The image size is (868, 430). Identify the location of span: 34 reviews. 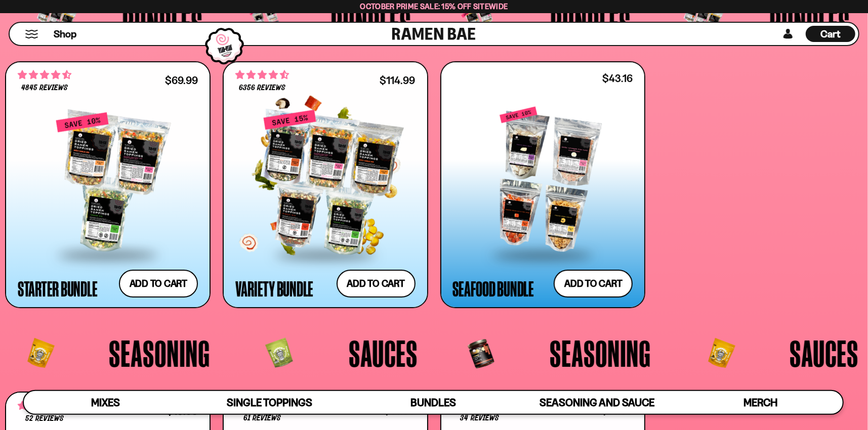
(480, 419).